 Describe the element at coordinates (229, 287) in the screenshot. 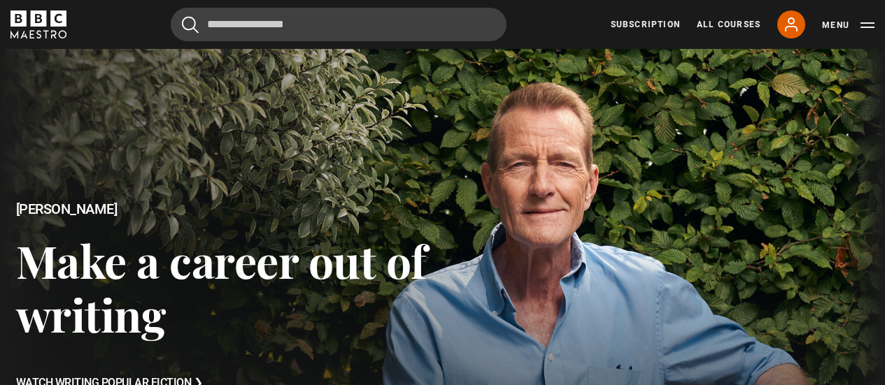

I see `h3: Make a career out of writing` at that location.